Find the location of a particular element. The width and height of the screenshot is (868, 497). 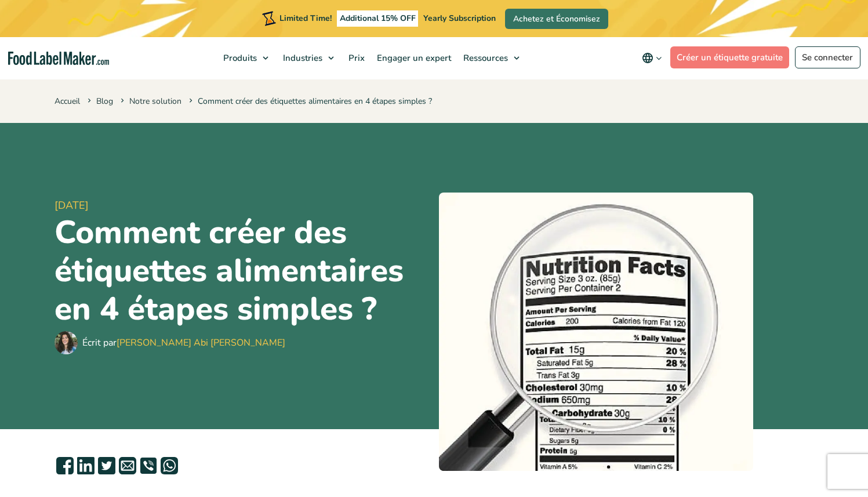

span: Additional 15% OFF is located at coordinates (378, 19).